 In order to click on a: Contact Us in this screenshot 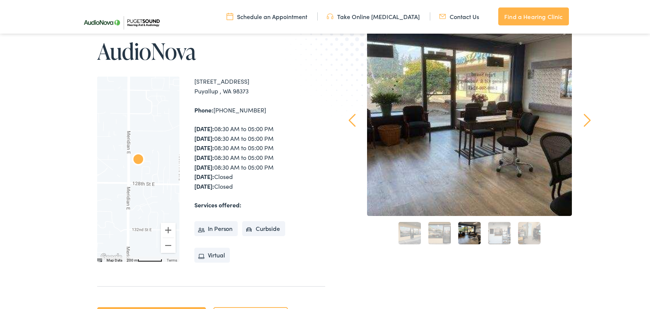, I will do `click(459, 16)`.